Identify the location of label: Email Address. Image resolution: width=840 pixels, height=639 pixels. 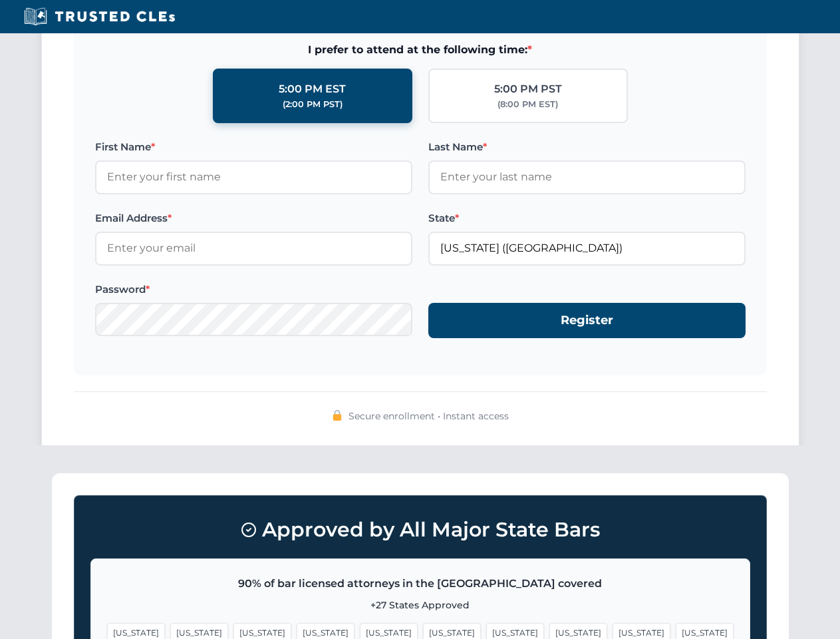
(253, 218).